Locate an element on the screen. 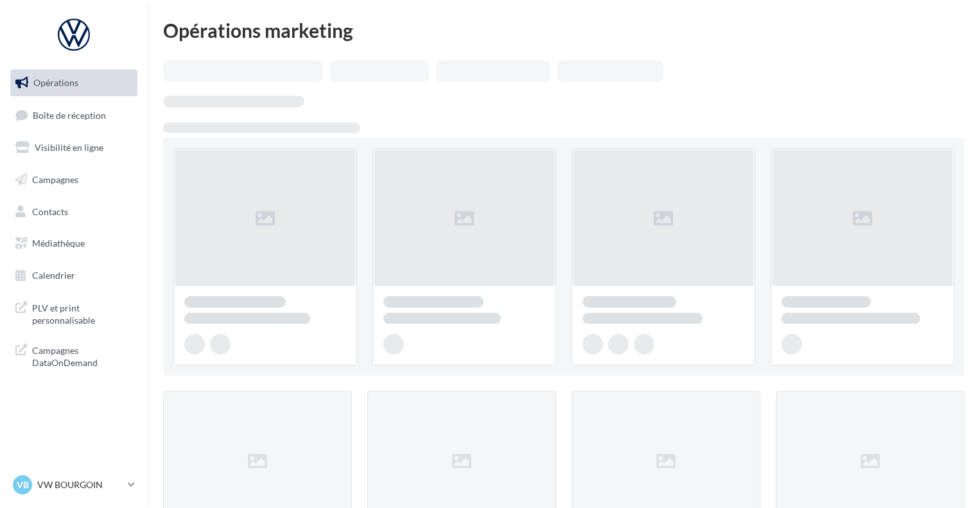 This screenshot has height=508, width=980. a: PLV et print personnalisable is located at coordinates (74, 313).